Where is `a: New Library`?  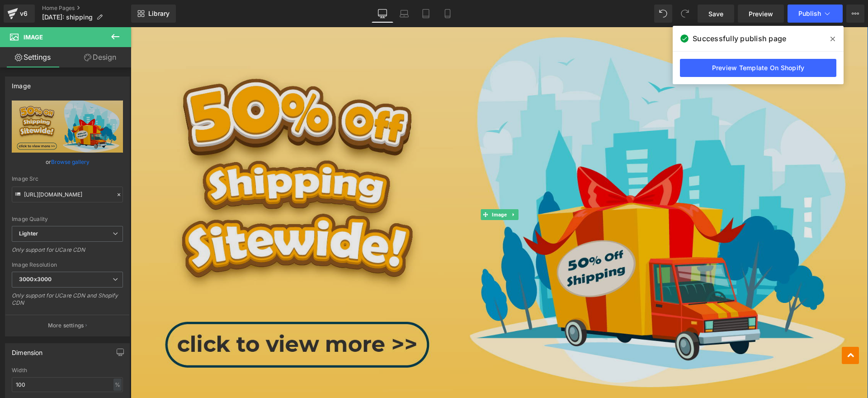 a: New Library is located at coordinates (153, 14).